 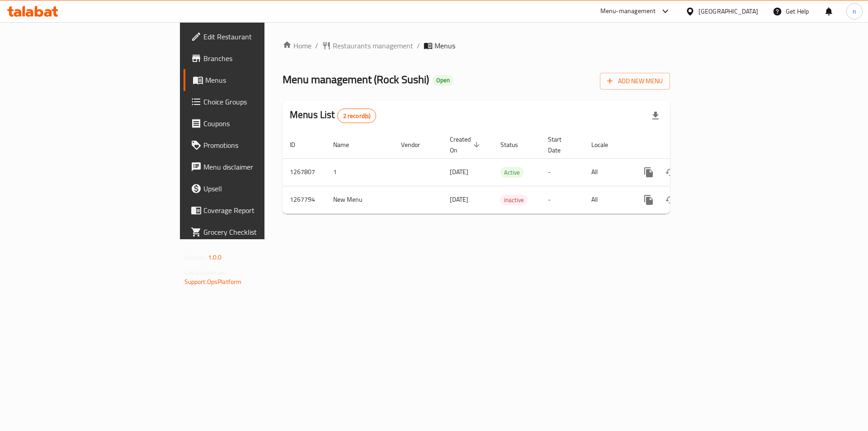 I want to click on a: Coverage Report, so click(x=254, y=211).